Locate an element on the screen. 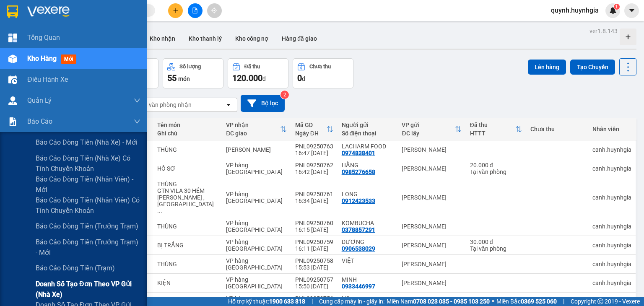 The image size is (644, 306). span: copyright is located at coordinates (600, 302).